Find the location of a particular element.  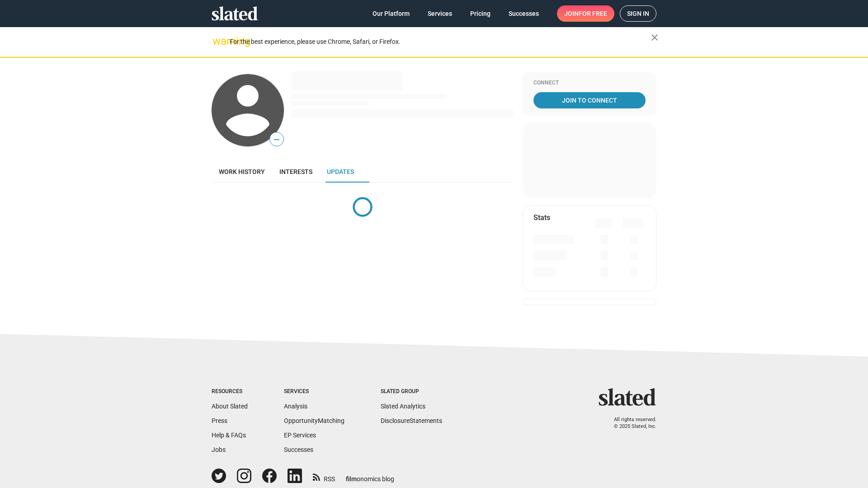

div: Connect is located at coordinates (590, 83).